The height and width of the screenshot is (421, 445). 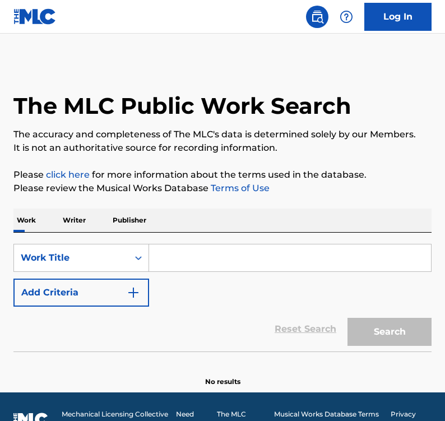 I want to click on h1: The MLC Public Work Search, so click(x=182, y=106).